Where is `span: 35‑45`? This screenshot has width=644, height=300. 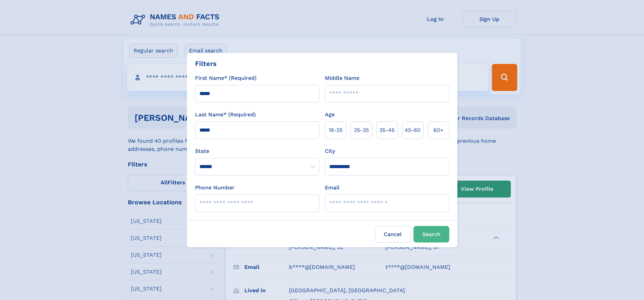 span: 35‑45 is located at coordinates (387, 130).